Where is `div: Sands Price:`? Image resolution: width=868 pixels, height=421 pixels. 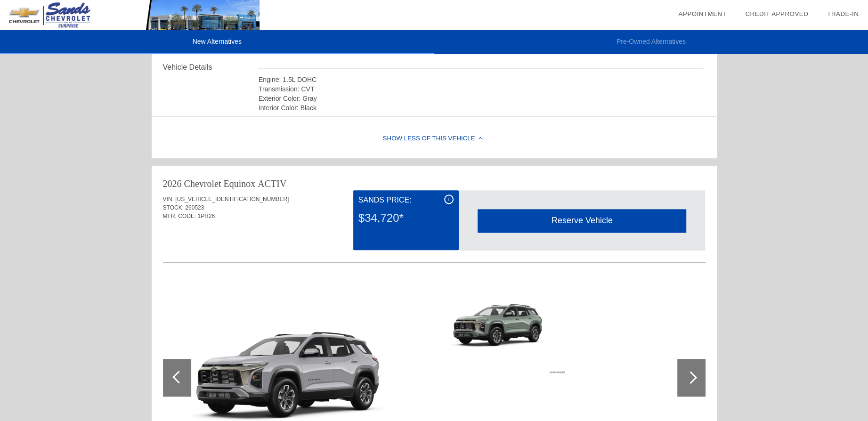
div: Sands Price: is located at coordinates (406, 200).